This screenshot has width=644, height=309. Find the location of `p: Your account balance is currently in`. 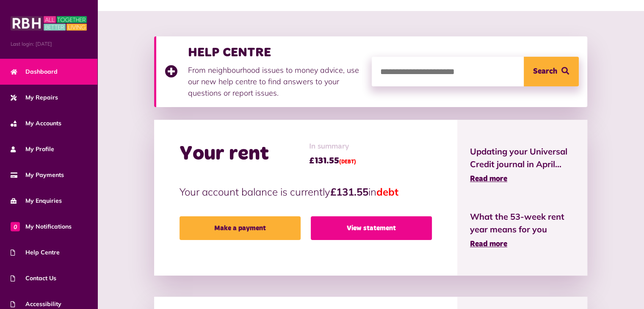

p: Your account balance is currently in is located at coordinates (306, 192).